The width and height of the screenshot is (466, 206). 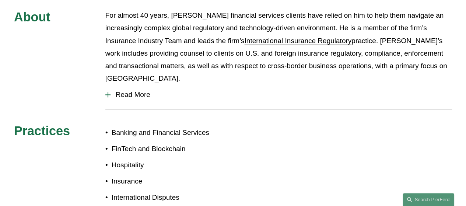 What do you see at coordinates (281, 95) in the screenshot?
I see `span: Read More` at bounding box center [281, 95].